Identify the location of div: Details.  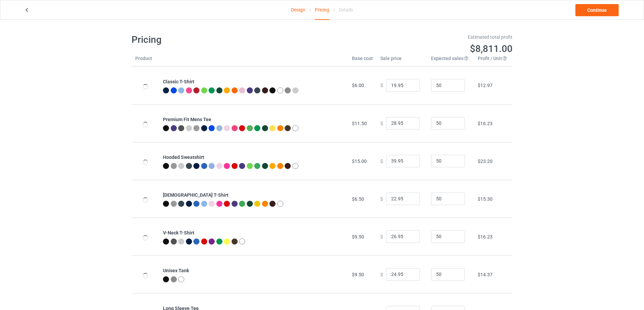
(346, 10).